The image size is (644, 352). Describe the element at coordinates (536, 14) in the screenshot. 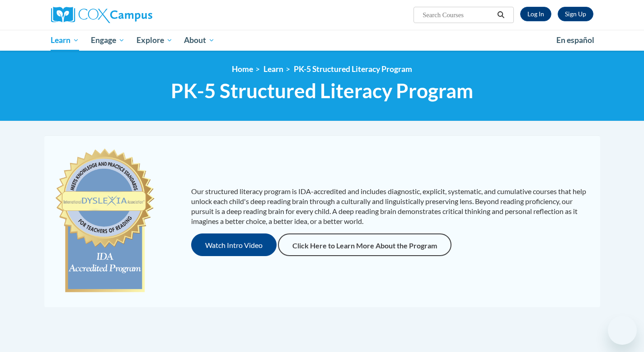

I see `a: Log In` at that location.